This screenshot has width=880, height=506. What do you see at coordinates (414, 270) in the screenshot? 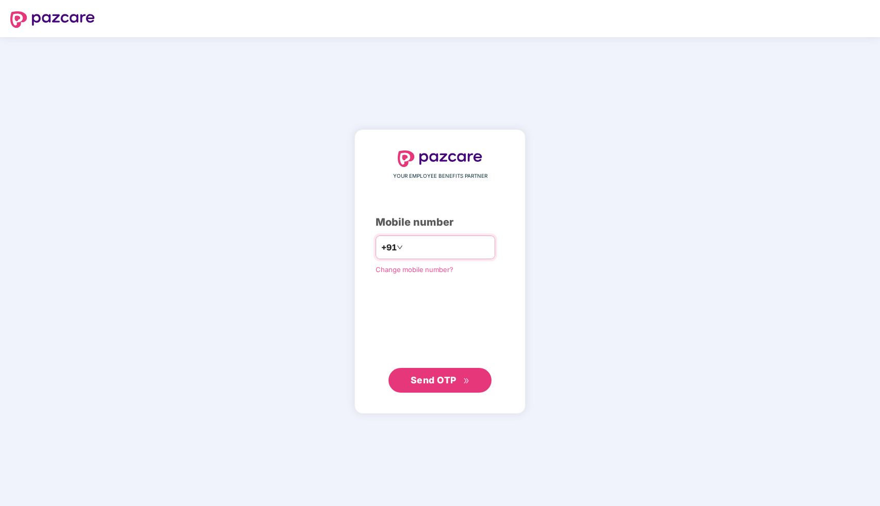
I see `a: Change mobile number?` at bounding box center [414, 270].